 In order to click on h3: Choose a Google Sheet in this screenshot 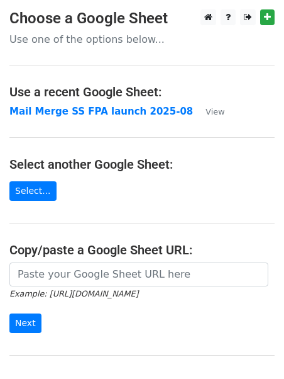, I will do `click(142, 18)`.